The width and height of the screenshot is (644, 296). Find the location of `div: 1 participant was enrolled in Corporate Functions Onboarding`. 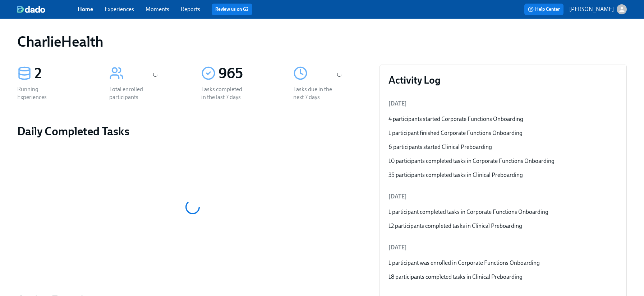

div: 1 participant was enrolled in Corporate Functions Onboarding is located at coordinates (503, 263).